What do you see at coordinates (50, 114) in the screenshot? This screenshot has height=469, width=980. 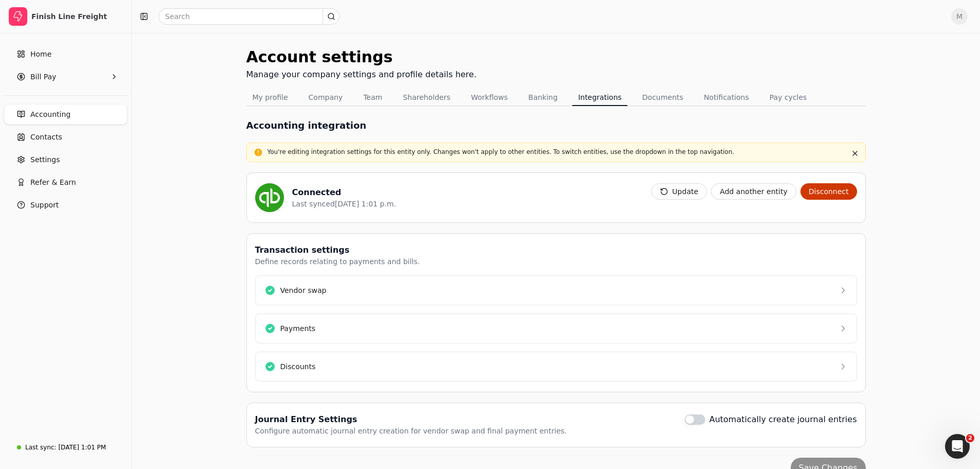 I see `span: Accounting` at bounding box center [50, 114].